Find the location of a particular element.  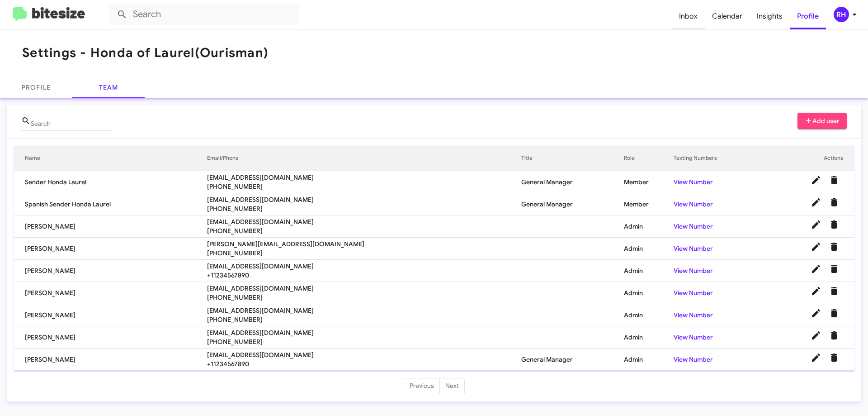

th: Email/Phone is located at coordinates (364, 158).